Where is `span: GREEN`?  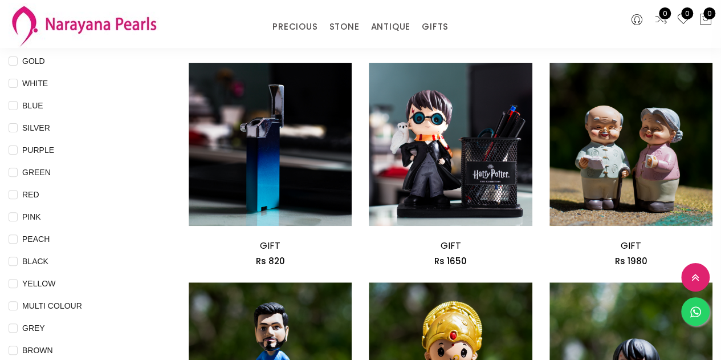
span: GREEN is located at coordinates (36, 172).